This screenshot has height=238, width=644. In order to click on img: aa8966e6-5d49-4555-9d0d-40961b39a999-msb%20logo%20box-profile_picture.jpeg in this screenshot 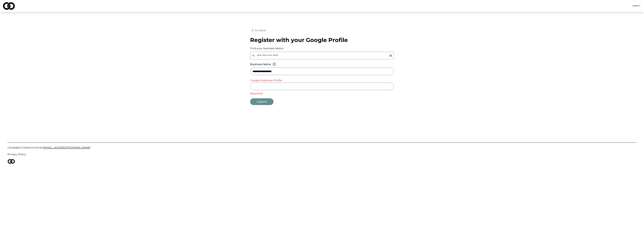, I will do `click(637, 6)`.